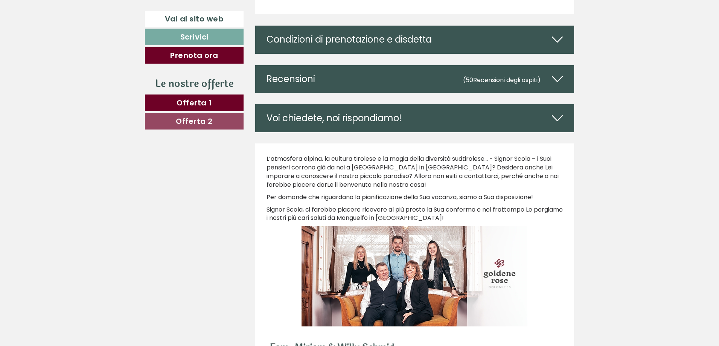 The width and height of the screenshot is (719, 346). I want to click on p: Signor Scola, ci farebbe piacere ricevere al più presto la Sua conferma e nel frattempo Le porgia..., so click(415, 214).